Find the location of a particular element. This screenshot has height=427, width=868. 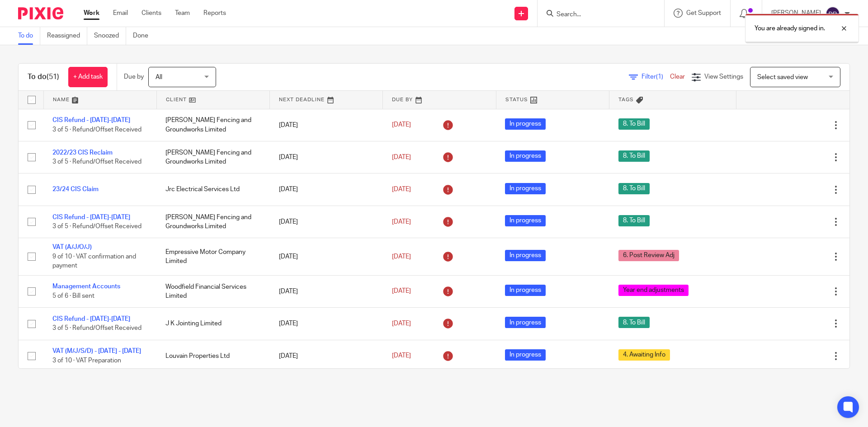

span: (1) is located at coordinates (660, 77).